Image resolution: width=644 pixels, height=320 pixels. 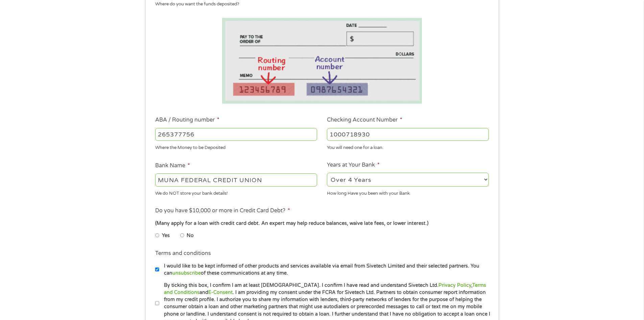 What do you see at coordinates (455, 285) in the screenshot?
I see `a: Privacy Policy` at bounding box center [455, 285].